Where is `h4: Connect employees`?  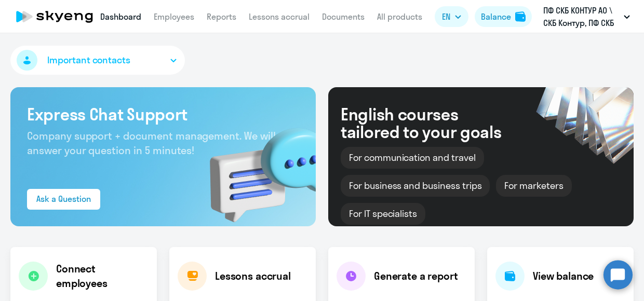
h4: Connect employees is located at coordinates (102, 276).